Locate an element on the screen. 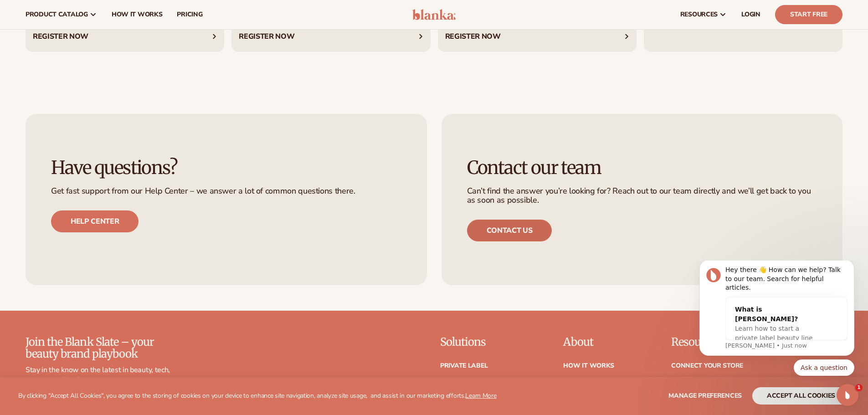 The width and height of the screenshot is (868, 415). span: How It Works is located at coordinates (137, 15).